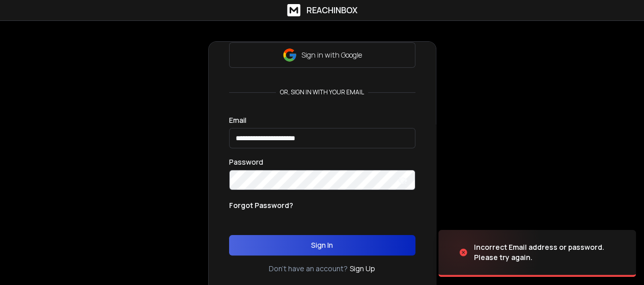 The width and height of the screenshot is (644, 285). Describe the element at coordinates (322, 11) in the screenshot. I see `a: ReachInbox` at that location.